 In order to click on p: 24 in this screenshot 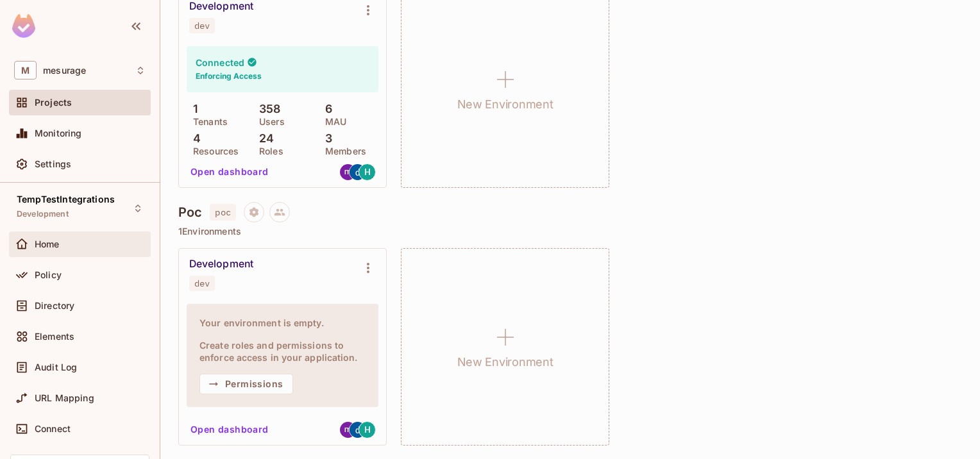, I will do `click(263, 138)`.